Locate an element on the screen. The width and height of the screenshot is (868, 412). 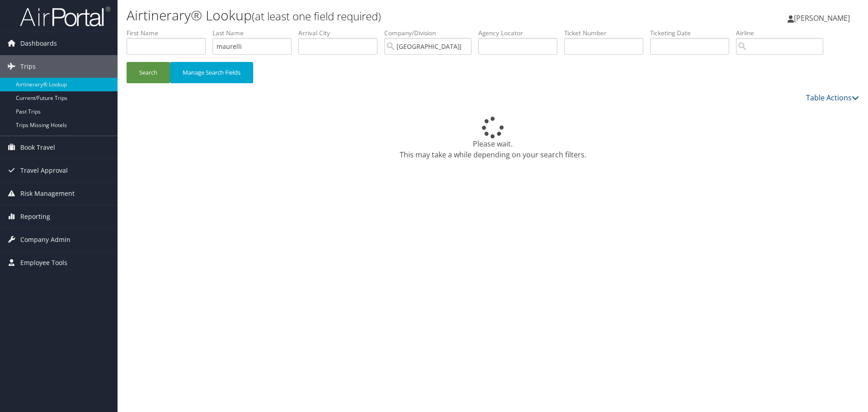
img: airportal-logo.png is located at coordinates (65, 16).